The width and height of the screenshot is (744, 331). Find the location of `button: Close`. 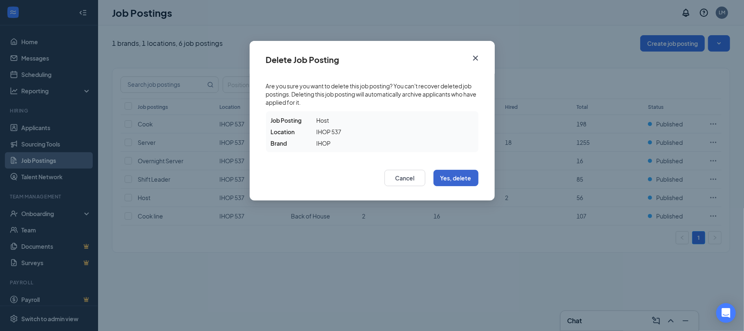

button: Close is located at coordinates (480, 54).